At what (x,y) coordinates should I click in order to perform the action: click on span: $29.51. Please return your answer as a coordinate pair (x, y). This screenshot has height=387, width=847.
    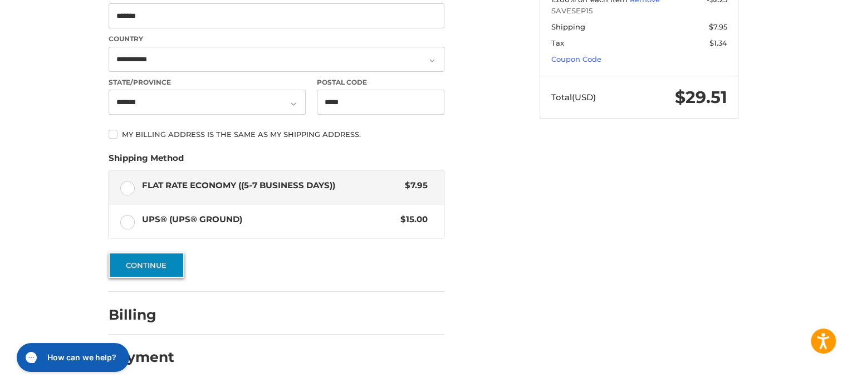
    Looking at the image, I should click on (701, 97).